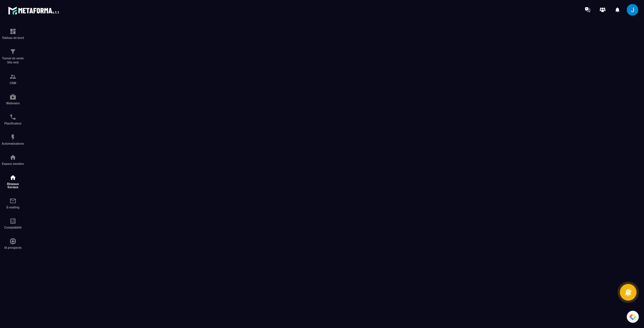 The image size is (644, 328). What do you see at coordinates (13, 119) in the screenshot?
I see `a: schedulerschedulerPlanificateur` at bounding box center [13, 119].